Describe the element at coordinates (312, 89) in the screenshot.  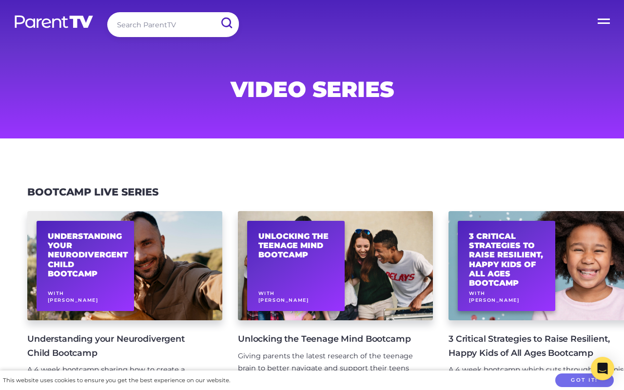
I see `h1: Video Series` at that location.